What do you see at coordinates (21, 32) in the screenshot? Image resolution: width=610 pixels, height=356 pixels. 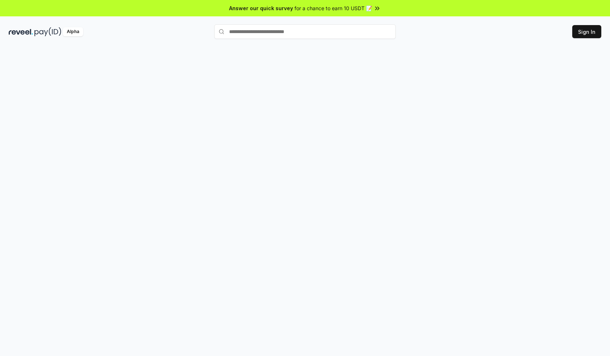 I see `img: reveel_dark` at bounding box center [21, 32].